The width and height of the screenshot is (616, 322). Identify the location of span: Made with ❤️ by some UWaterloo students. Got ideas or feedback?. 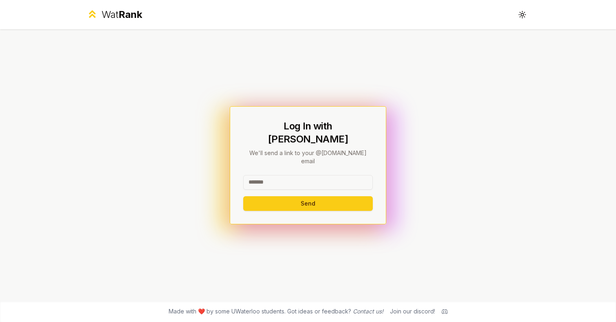
(276, 312).